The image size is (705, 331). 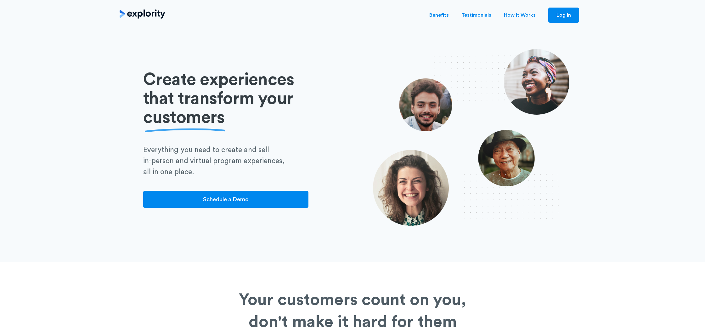 What do you see at coordinates (226, 199) in the screenshot?
I see `a: Schedule a Demo` at bounding box center [226, 199].